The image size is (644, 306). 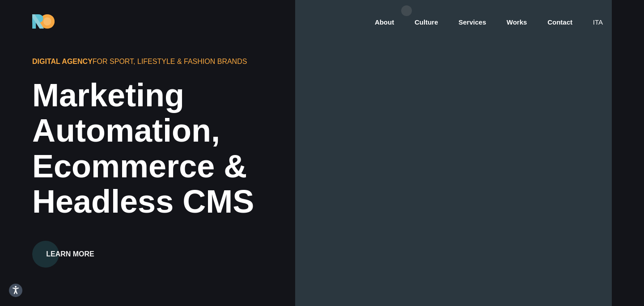 What do you see at coordinates (62, 61) in the screenshot?
I see `span: Digital Agency` at bounding box center [62, 61].